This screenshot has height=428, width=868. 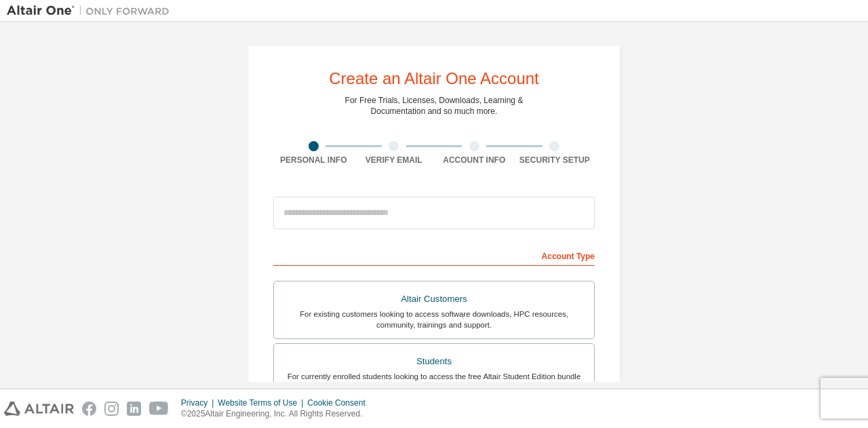 I want to click on div: Website Terms of Use, so click(x=263, y=403).